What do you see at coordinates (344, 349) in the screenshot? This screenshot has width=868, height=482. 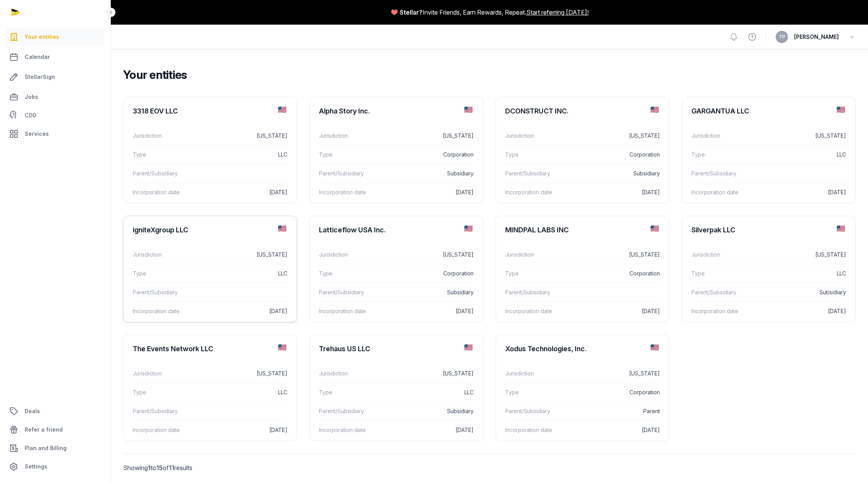 I see `div: Trehaus US LLC` at bounding box center [344, 349].